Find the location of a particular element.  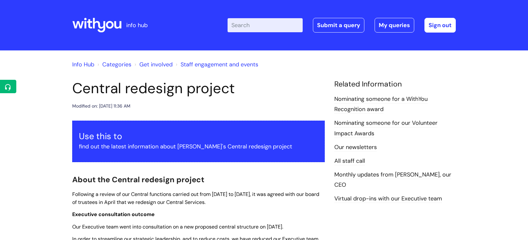

span: Executive consultation outcome is located at coordinates (113, 215).